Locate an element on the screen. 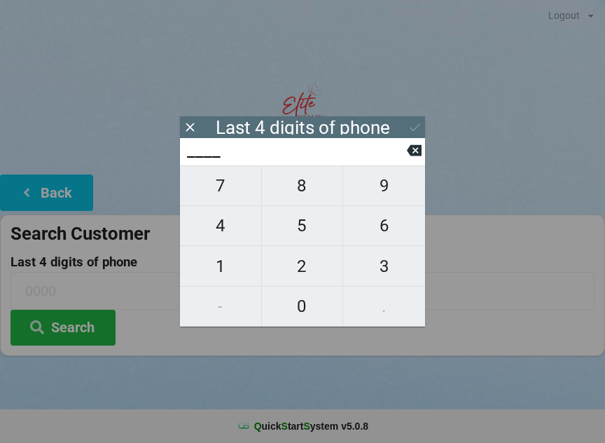  span: 4 is located at coordinates (221, 226).